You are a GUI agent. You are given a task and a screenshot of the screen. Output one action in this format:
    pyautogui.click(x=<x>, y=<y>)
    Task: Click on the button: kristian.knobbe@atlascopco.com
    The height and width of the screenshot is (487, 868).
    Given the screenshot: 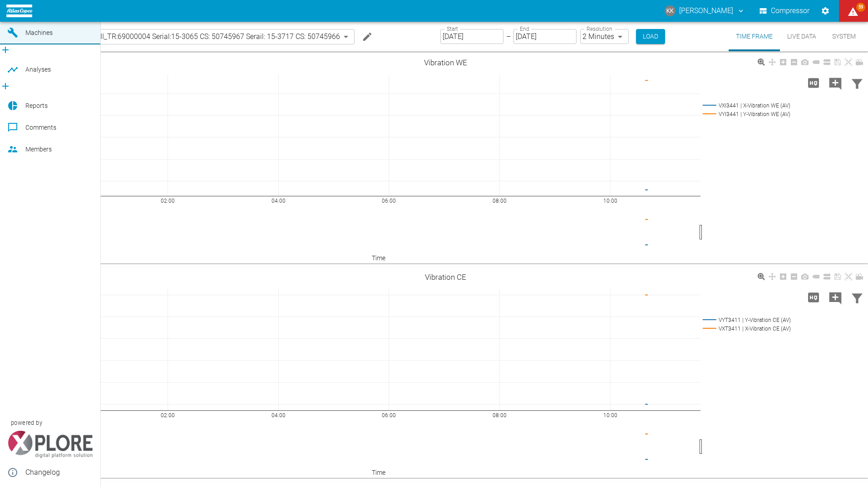 What is the action you would take?
    pyautogui.click(x=704, y=11)
    